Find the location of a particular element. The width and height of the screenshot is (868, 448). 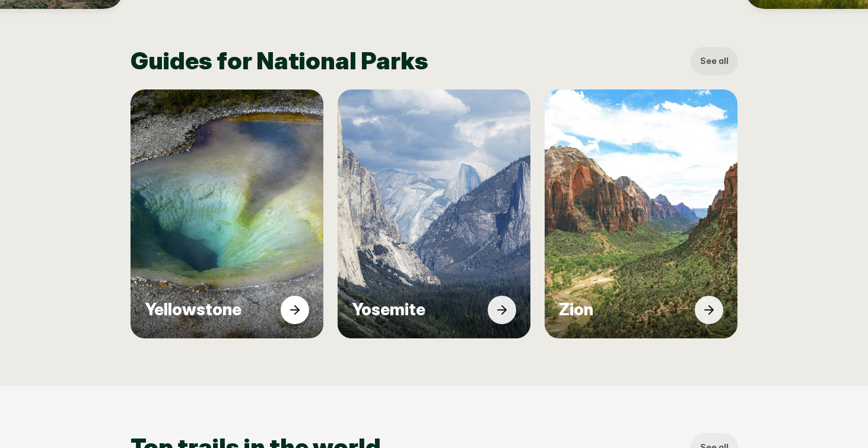

h3: Yellowstone is located at coordinates (209, 310).